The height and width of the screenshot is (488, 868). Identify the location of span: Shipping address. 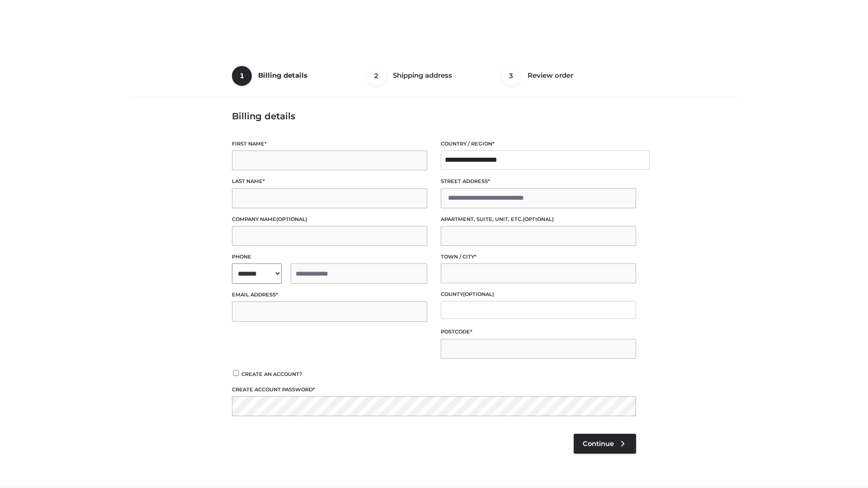
(422, 75).